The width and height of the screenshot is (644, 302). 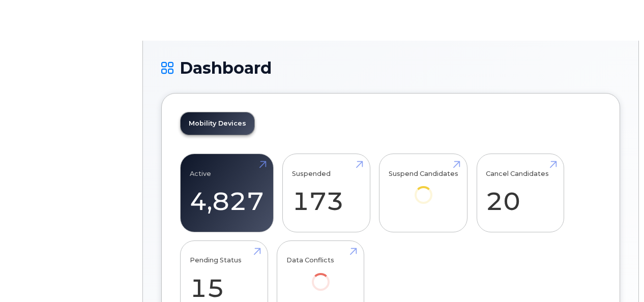 What do you see at coordinates (326, 193) in the screenshot?
I see `a: Suspended 173` at bounding box center [326, 193].